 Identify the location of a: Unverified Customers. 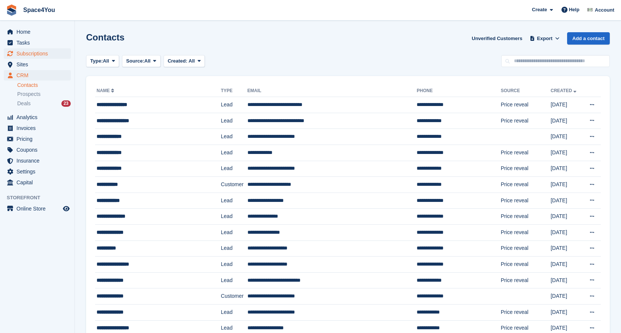
(496, 38).